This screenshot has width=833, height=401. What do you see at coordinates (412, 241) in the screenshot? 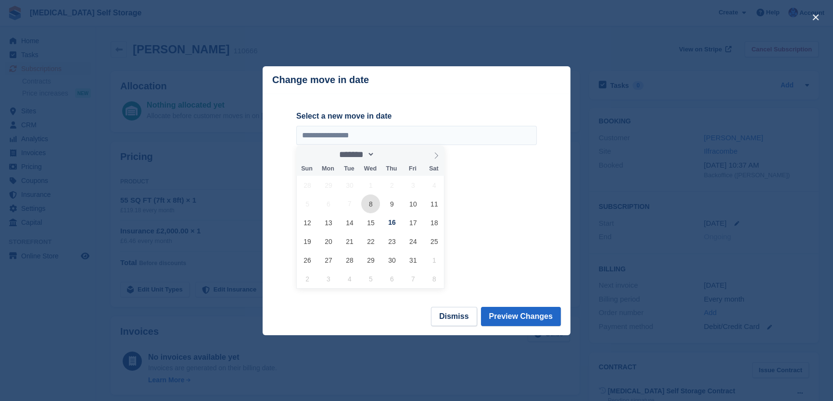
I see `span: October 24, 2025` at bounding box center [412, 241].